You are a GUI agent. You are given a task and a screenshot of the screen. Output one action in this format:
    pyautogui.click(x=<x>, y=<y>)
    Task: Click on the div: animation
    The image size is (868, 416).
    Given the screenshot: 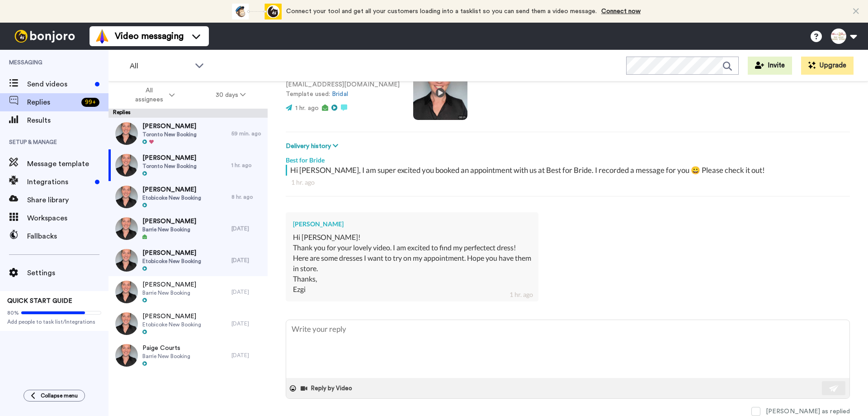 What is the action you would take?
    pyautogui.click(x=257, y=11)
    